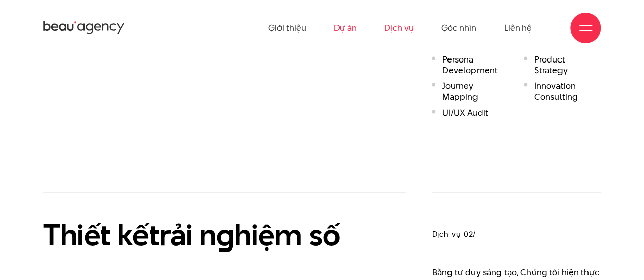 This screenshot has width=644, height=280. What do you see at coordinates (470, 91) in the screenshot?
I see `li: Journey Mapping` at bounding box center [470, 91].